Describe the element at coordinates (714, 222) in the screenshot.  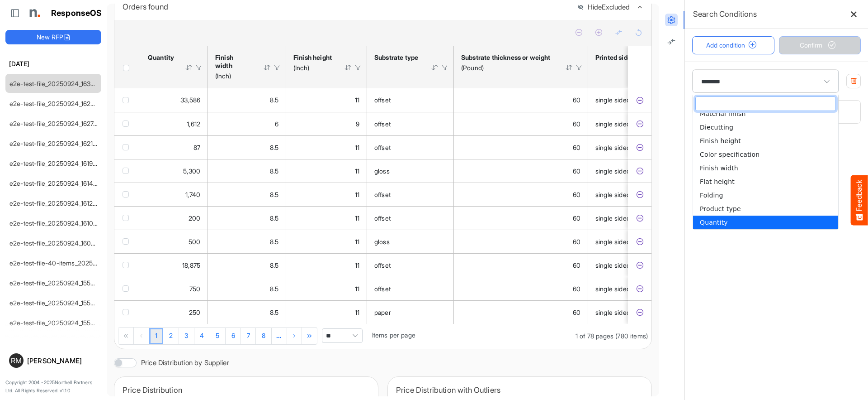
I see `span: Quantity` at that location.